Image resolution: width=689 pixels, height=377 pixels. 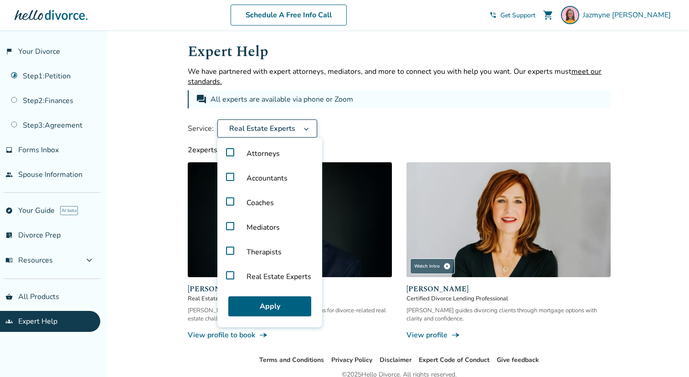 What do you see at coordinates (493, 15) in the screenshot?
I see `span: phone_in_talk` at bounding box center [493, 15].